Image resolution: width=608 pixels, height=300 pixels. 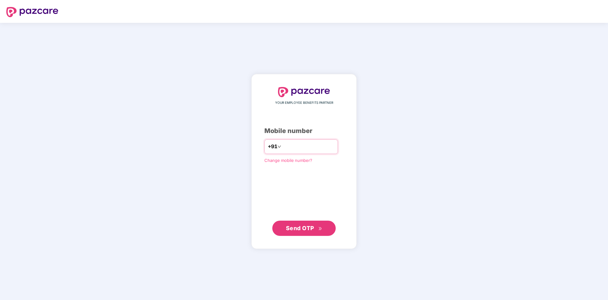 What do you see at coordinates (304, 131) in the screenshot?
I see `div: Mobile number` at bounding box center [304, 131].